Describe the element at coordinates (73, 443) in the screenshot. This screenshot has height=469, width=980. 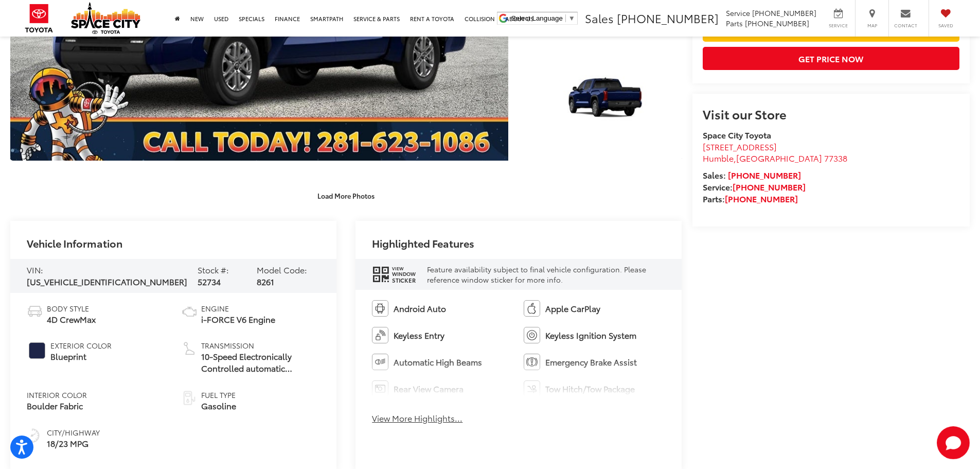
I see `span: 18/23 MPG` at that location.